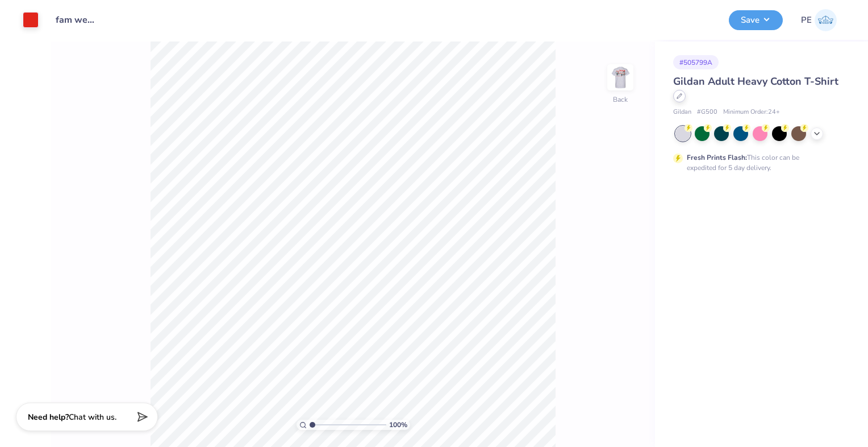 The width and height of the screenshot is (868, 447). What do you see at coordinates (819, 20) in the screenshot?
I see `a: PE` at bounding box center [819, 20].